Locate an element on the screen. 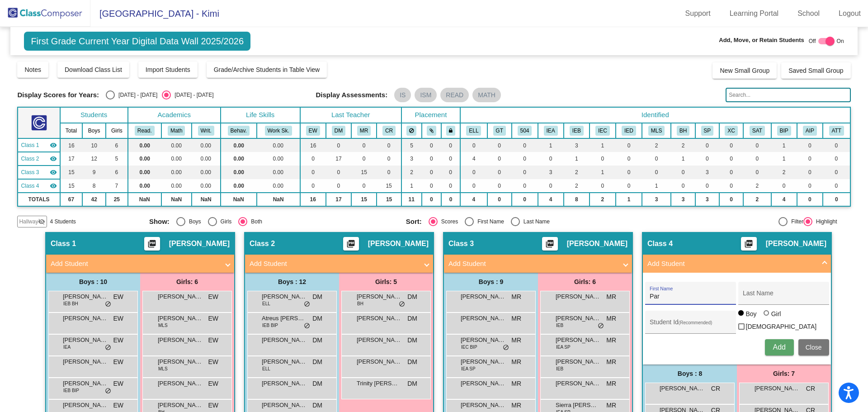 This screenshot has width=868, height=412. td: 3 is located at coordinates (411, 159).